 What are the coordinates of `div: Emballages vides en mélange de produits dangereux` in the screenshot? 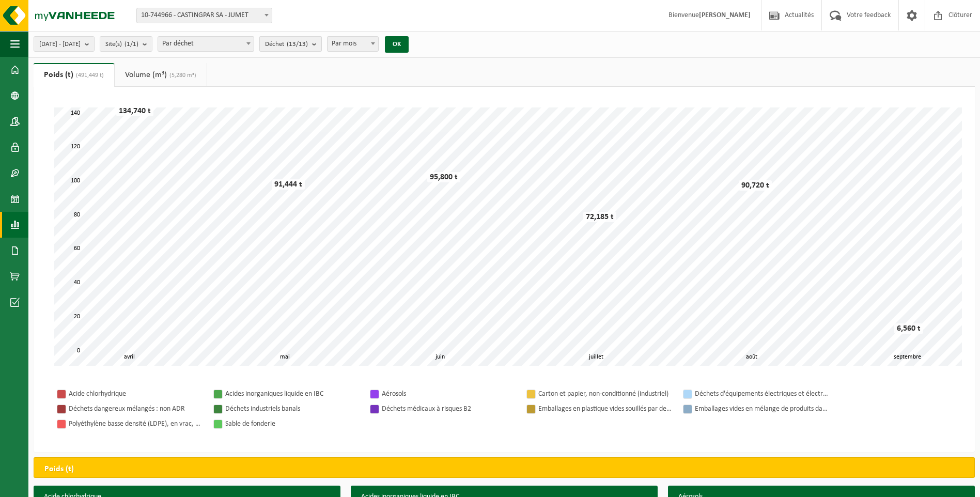 It's located at (762, 409).